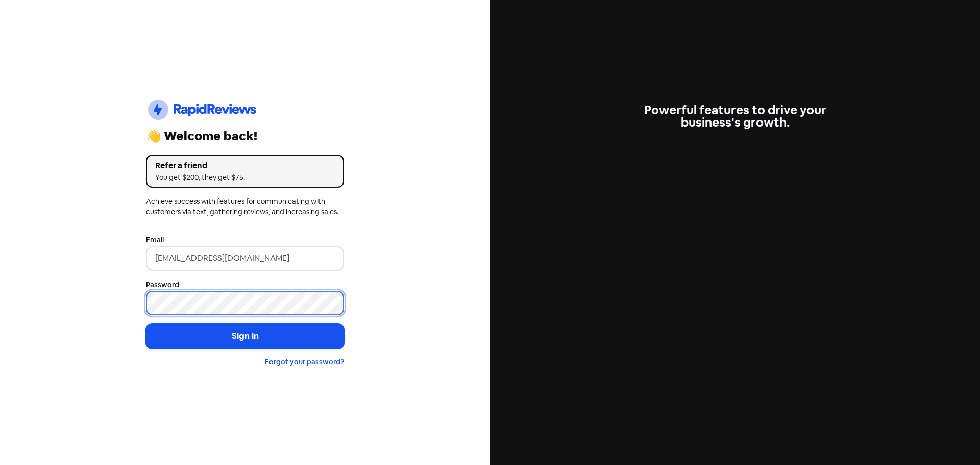 Image resolution: width=980 pixels, height=465 pixels. What do you see at coordinates (245, 258) in the screenshot?
I see `input: Enter your email address...` at bounding box center [245, 258].